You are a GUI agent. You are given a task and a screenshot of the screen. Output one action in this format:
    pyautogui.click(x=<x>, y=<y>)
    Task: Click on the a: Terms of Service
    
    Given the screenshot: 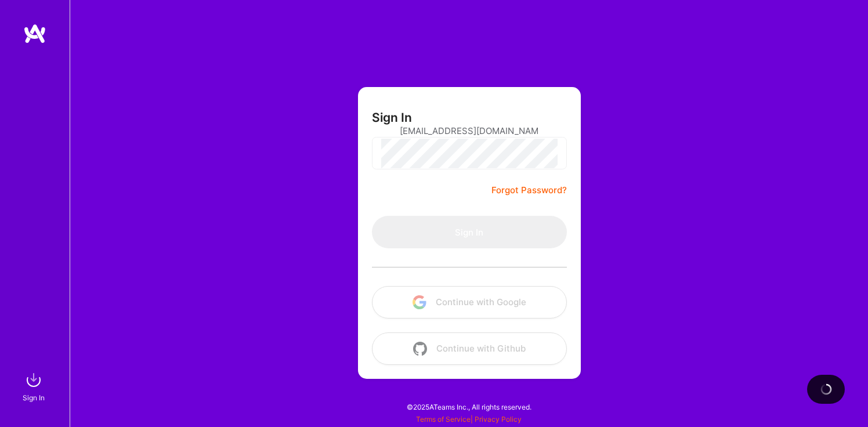 What is the action you would take?
    pyautogui.click(x=443, y=419)
    